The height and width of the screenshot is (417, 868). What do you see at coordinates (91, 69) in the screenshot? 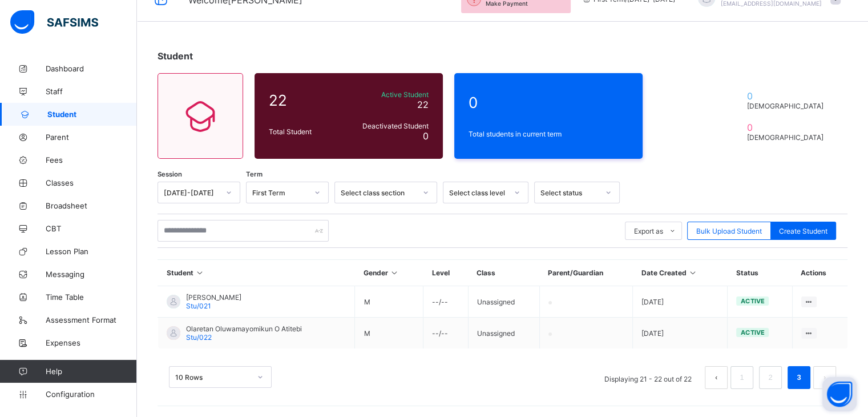
I see `span: Dashboard` at bounding box center [91, 69].